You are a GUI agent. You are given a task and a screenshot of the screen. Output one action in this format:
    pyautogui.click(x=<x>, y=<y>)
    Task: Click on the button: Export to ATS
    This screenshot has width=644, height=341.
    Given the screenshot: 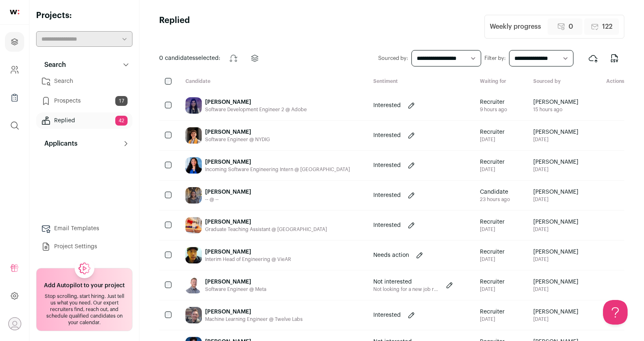 What is the action you would take?
    pyautogui.click(x=593, y=58)
    